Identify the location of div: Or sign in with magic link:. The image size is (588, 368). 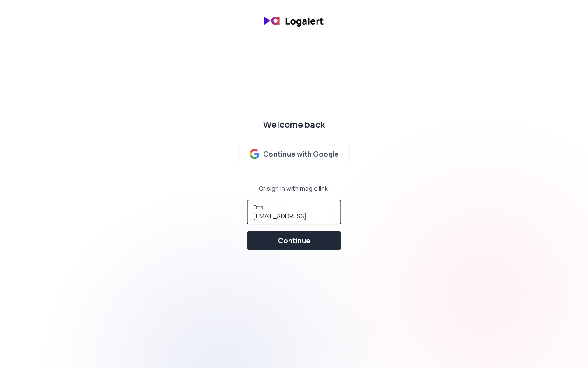
(294, 189).